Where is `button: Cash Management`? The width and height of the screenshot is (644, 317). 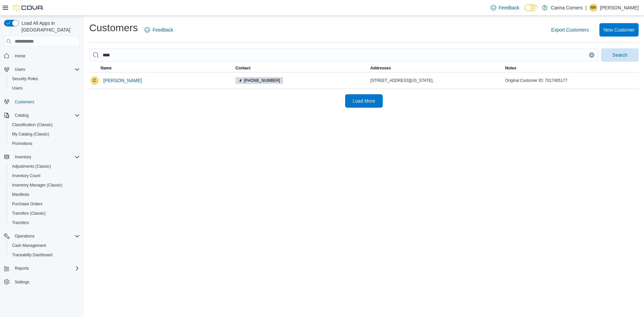 button: Cash Management is located at coordinates (45, 246).